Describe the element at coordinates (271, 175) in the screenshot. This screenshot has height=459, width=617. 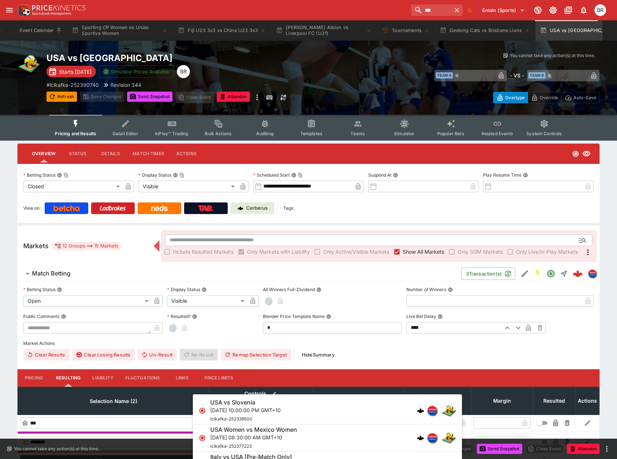
I see `p: Scheduled Start` at that location.